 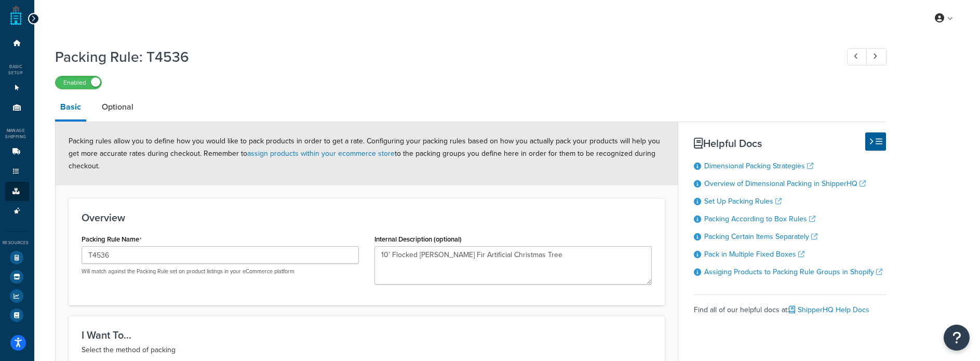 I want to click on h3: I Want To..., so click(x=367, y=335).